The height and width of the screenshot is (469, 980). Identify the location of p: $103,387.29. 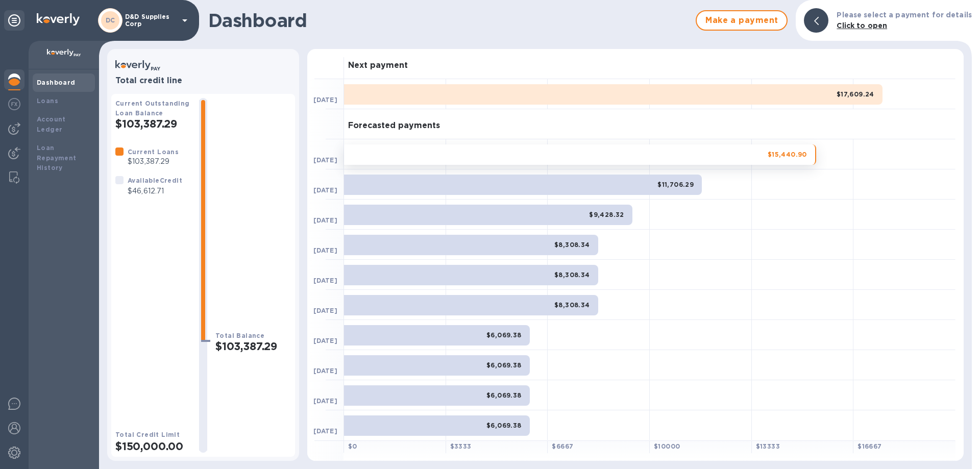
(153, 161).